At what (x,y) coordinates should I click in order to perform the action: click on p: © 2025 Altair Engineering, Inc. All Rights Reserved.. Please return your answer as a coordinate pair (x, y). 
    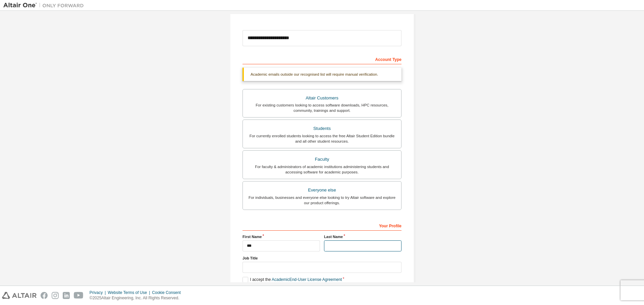
    Looking at the image, I should click on (137, 298).